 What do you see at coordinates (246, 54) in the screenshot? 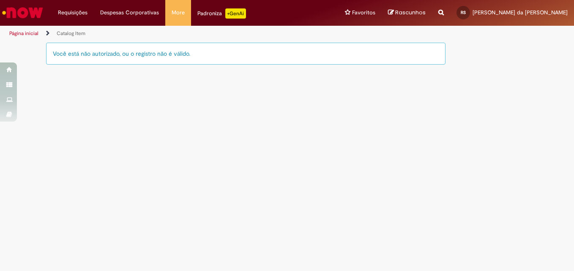
I see `div: Você está não autorizado, ou o registro não é válido.` at bounding box center [246, 54].